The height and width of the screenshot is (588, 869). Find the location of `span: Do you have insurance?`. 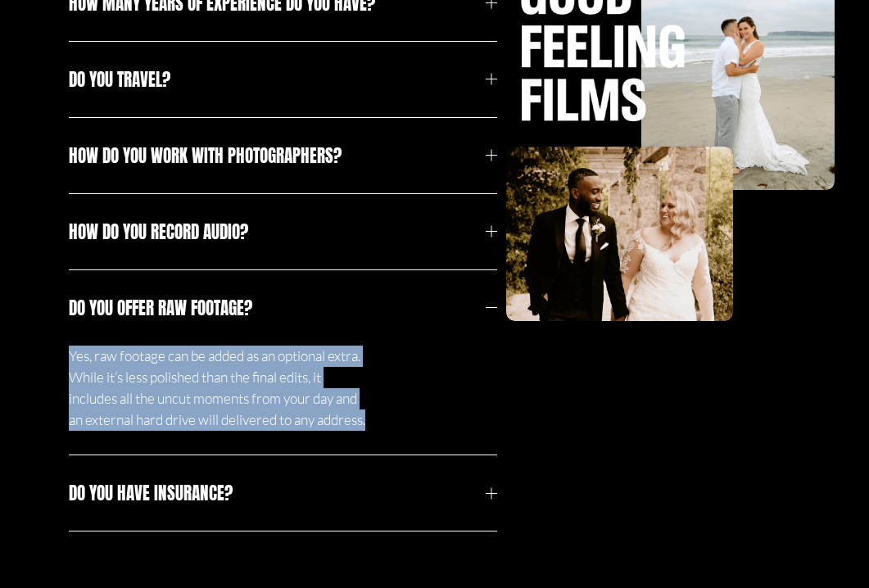

span: Do you have insurance? is located at coordinates (277, 493).